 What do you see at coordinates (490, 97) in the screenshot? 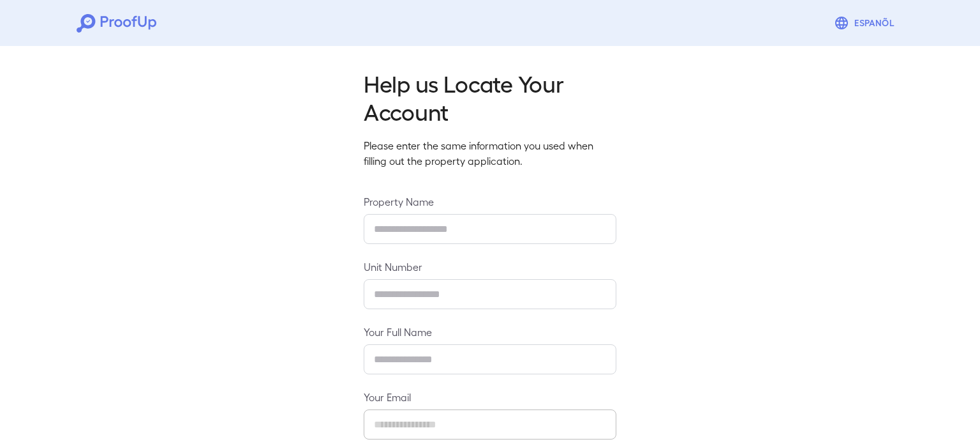
I see `h2: Help us Locate Your Account` at bounding box center [490, 97].